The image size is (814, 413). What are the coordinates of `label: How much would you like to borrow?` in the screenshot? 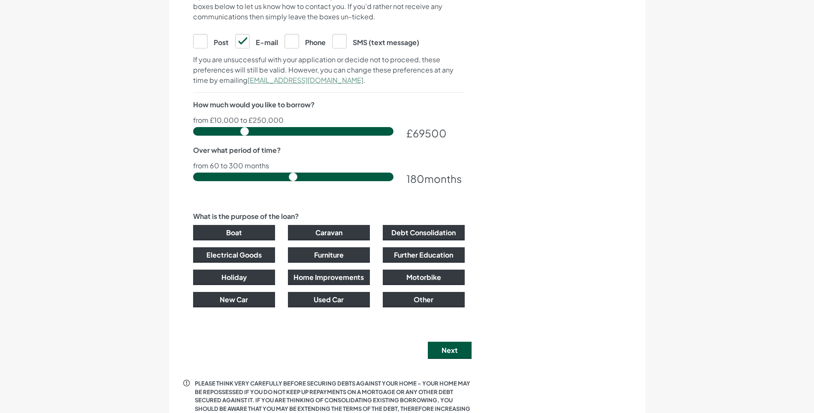 It's located at (254, 105).